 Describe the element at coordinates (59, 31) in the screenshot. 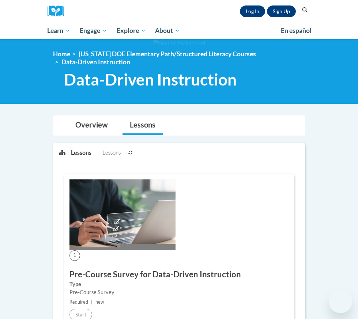

I see `span: Learn` at that location.